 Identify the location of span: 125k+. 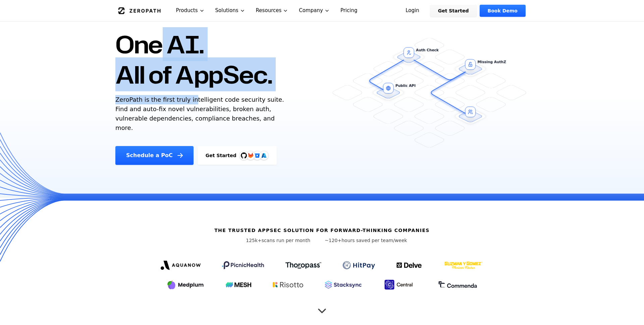
(254, 240).